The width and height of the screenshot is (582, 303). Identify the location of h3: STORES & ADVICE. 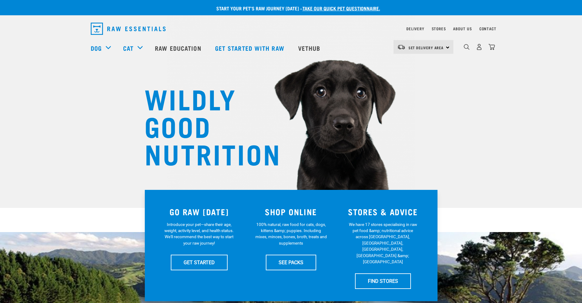
(383, 212).